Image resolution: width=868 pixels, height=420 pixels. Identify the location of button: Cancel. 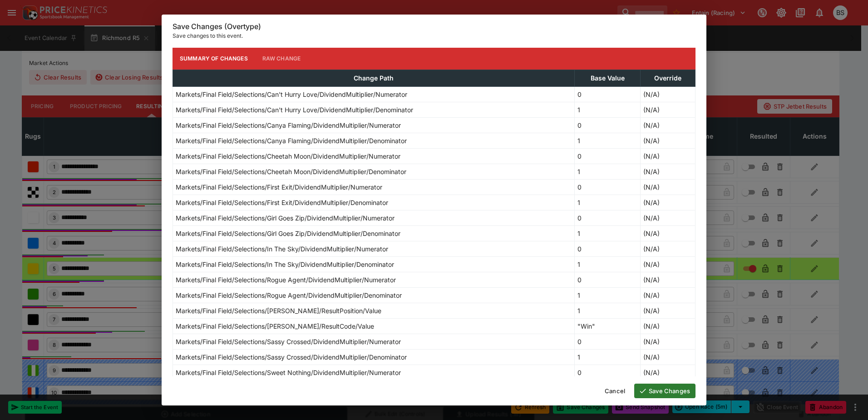
(615, 390).